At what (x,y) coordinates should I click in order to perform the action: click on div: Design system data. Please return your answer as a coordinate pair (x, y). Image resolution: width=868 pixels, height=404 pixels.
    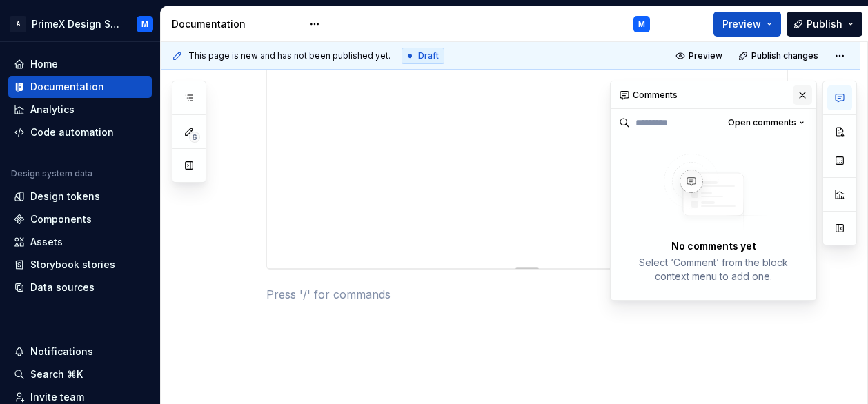
    Looking at the image, I should click on (51, 174).